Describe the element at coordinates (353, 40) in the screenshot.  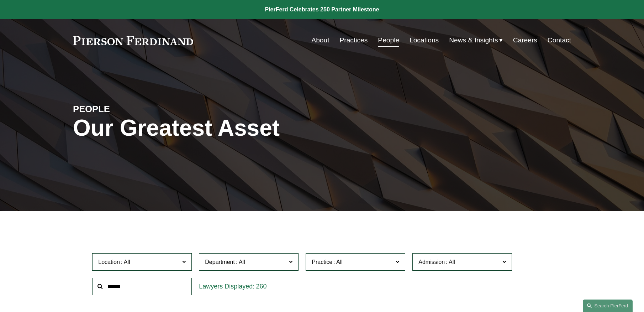
I see `a: Practices` at that location.